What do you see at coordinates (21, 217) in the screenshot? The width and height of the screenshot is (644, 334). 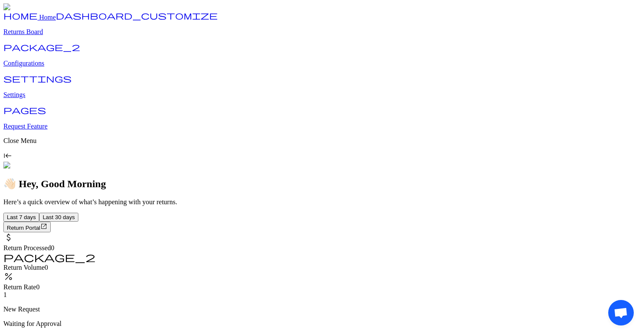 I see `span: Last 7 days` at bounding box center [21, 217].